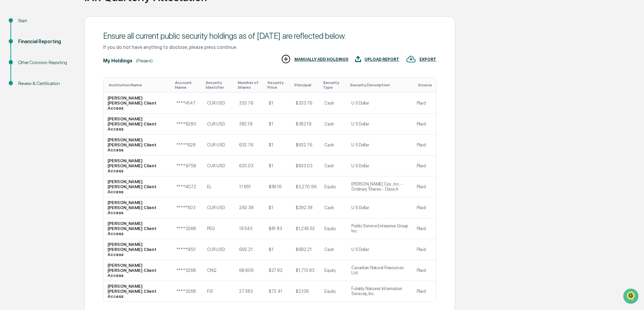 Image resolution: width=644 pixels, height=310 pixels. Describe the element at coordinates (219, 271) in the screenshot. I see `td: CNQ` at that location.